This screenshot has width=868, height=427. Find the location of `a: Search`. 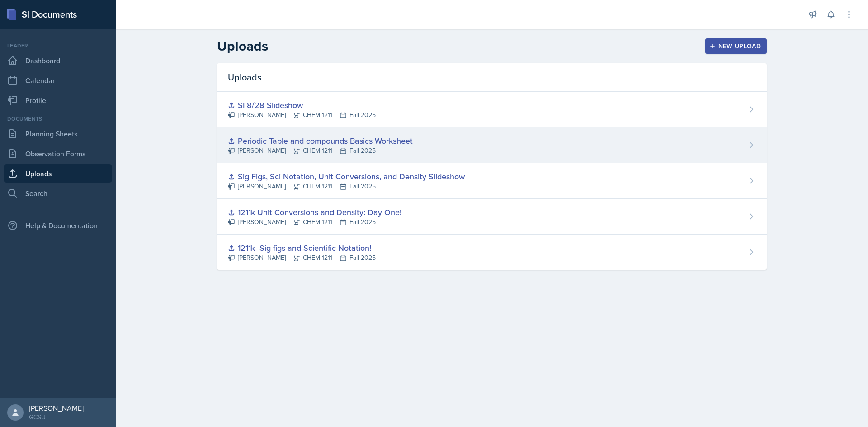

a: Search is located at coordinates (58, 193).